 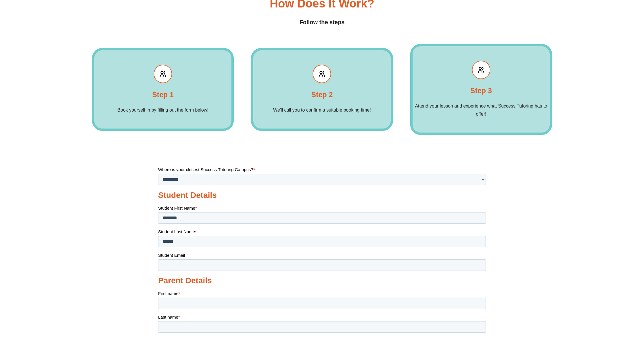 I want to click on p: Attend your lesson and experience what Success Tutoring has to offer!, so click(x=481, y=110).